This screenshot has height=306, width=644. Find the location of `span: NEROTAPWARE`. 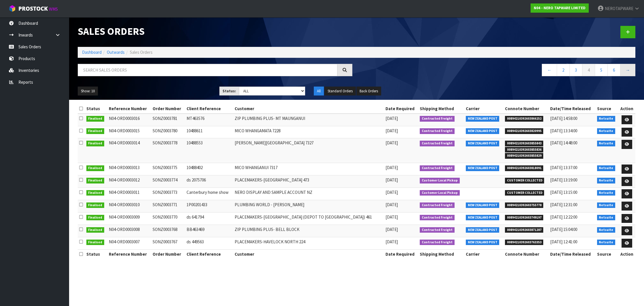

span: NEROTAPWARE is located at coordinates (619, 8).